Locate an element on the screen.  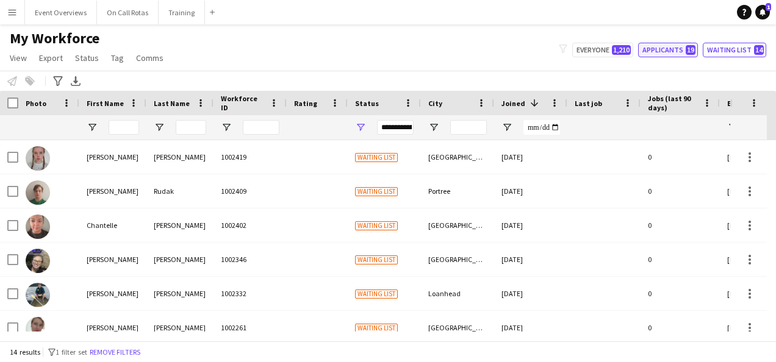
img: Radziej Rudak is located at coordinates (38, 193).